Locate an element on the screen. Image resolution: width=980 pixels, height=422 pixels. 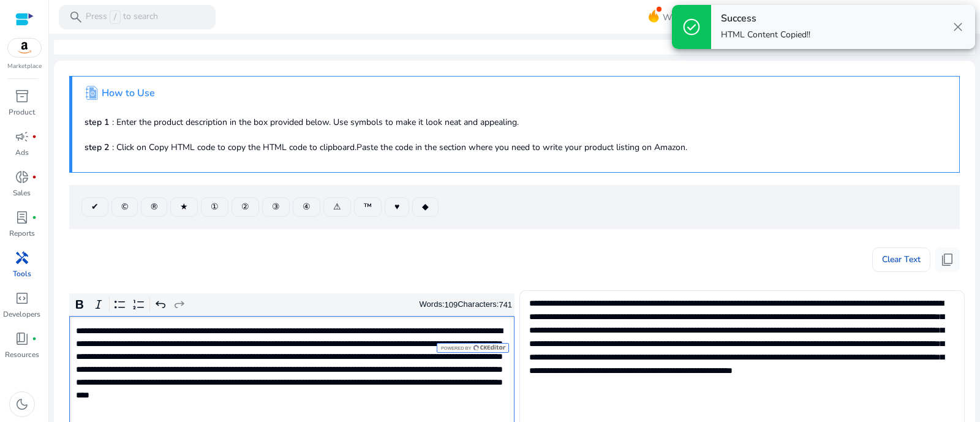
button: ™ is located at coordinates (368, 207).